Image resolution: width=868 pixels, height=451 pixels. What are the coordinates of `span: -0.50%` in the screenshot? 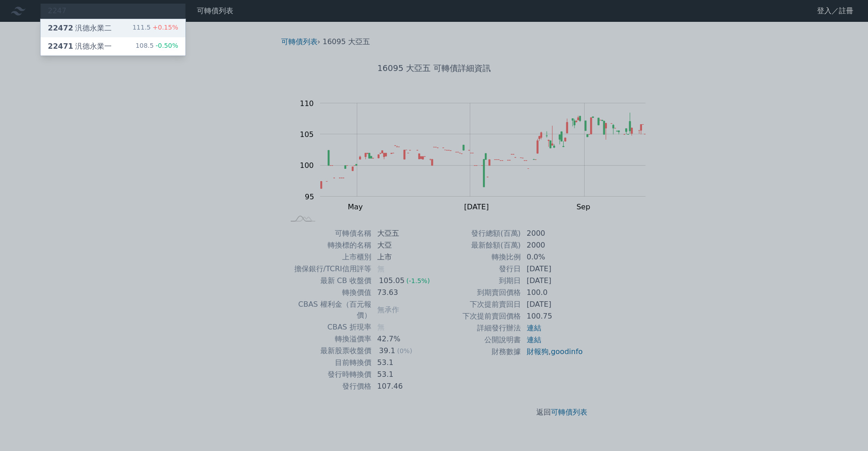 It's located at (166, 45).